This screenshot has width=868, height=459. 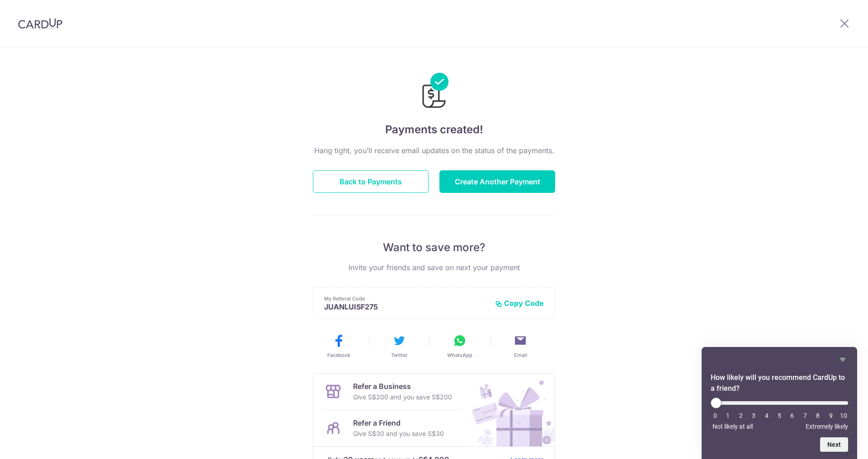 I want to click on li: 5, so click(x=779, y=416).